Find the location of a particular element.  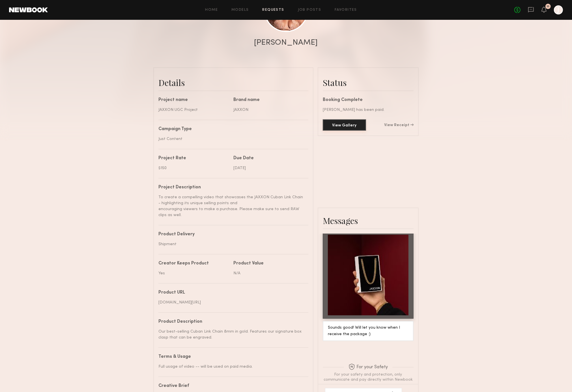

div: 11 is located at coordinates (548, 7).